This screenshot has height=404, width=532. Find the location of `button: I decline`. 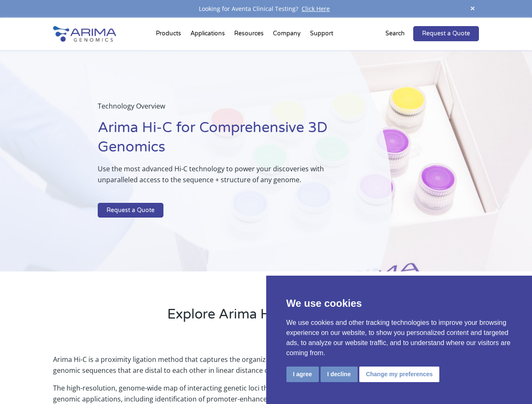

button: I decline is located at coordinates (339, 374).